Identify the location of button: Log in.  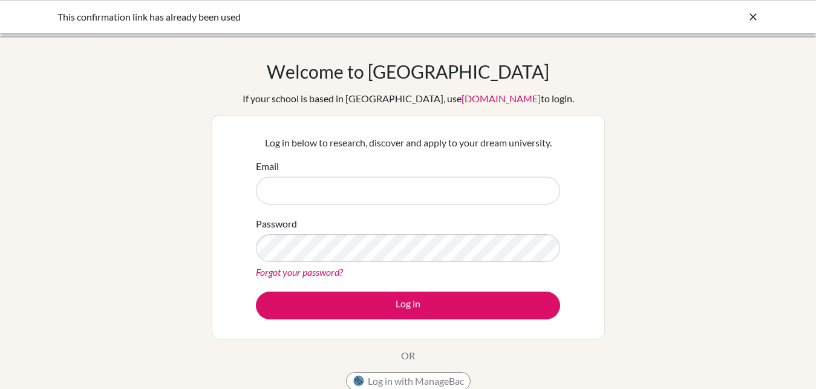
(408, 306).